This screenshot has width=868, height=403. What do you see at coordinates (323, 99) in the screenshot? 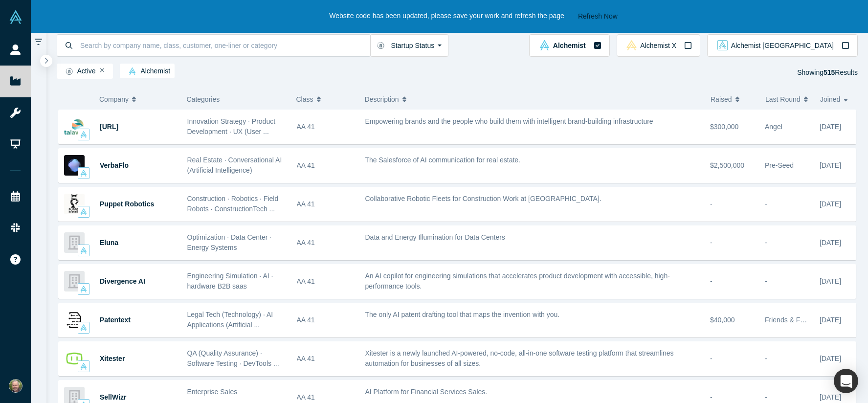
I see `button: Class` at bounding box center [323, 99].